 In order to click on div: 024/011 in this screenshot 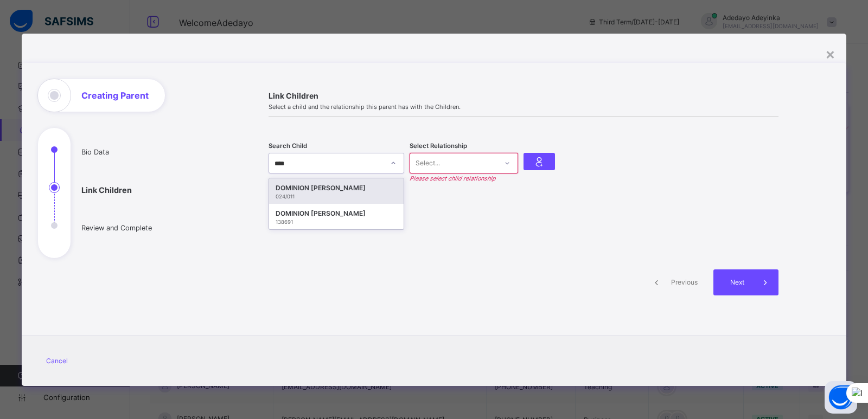, I will do `click(336, 196)`.